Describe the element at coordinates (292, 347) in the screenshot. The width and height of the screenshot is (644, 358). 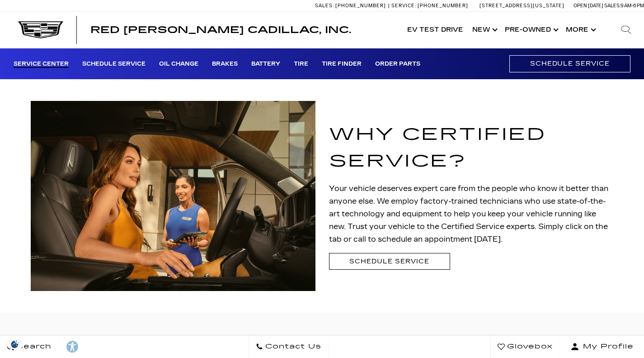
I see `span: Contact Us` at that location.